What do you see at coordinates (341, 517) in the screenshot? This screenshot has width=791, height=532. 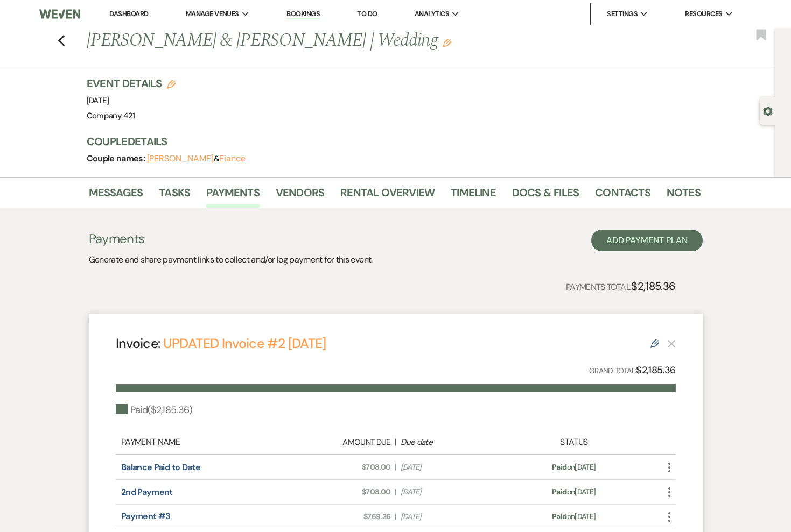 I see `span: $769.36` at bounding box center [341, 517].